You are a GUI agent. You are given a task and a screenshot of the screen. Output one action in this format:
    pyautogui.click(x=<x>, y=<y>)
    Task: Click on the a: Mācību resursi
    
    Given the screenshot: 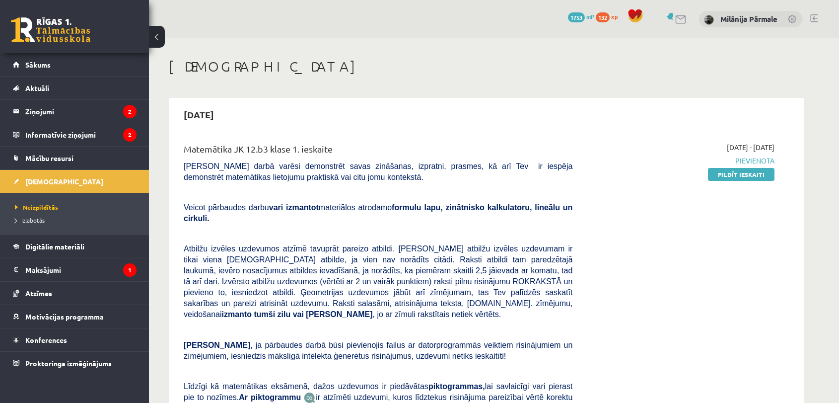 What is the action you would take?
    pyautogui.click(x=74, y=158)
    